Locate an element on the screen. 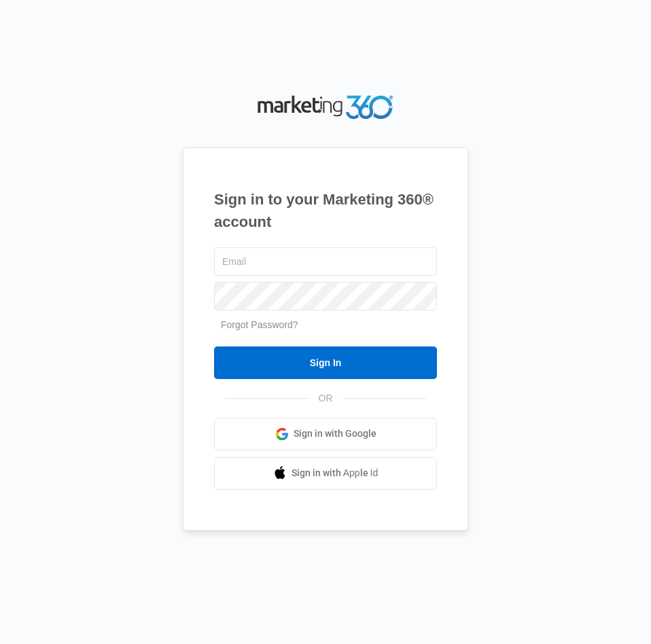 The height and width of the screenshot is (644, 651). a: Sign in with Apple Id is located at coordinates (326, 474).